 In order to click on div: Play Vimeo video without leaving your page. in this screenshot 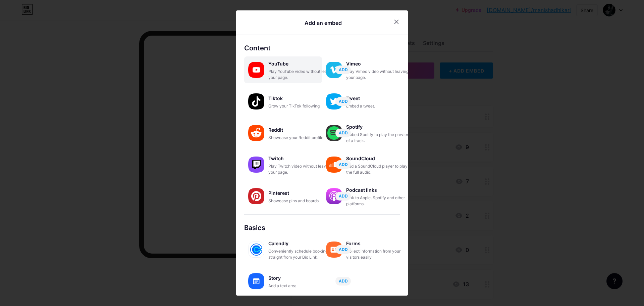, I will do `click(380, 75)`.